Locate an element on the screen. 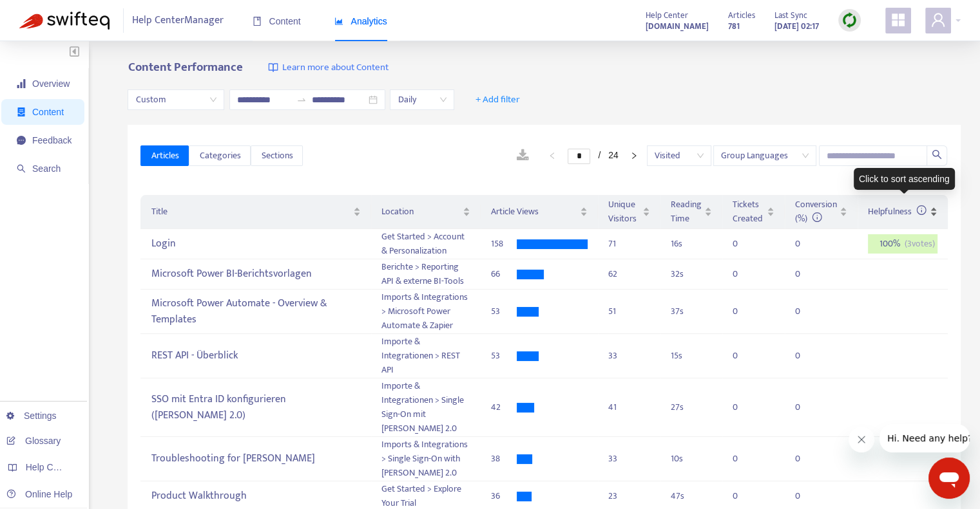 The image size is (980, 509). div: 42 is located at coordinates (503, 407).